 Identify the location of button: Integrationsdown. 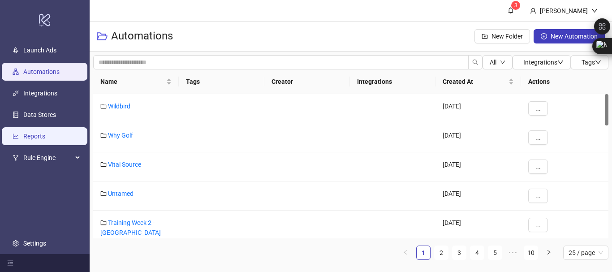
(541, 62).